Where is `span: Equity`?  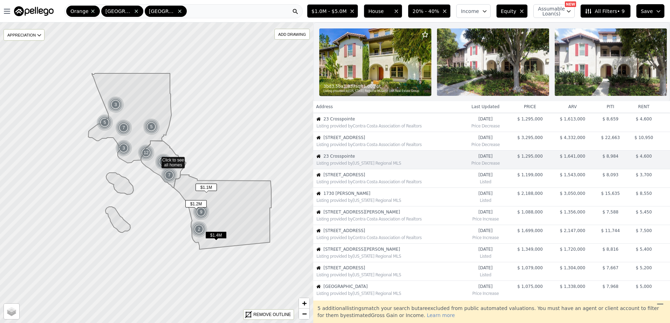
span: Equity is located at coordinates (509, 11).